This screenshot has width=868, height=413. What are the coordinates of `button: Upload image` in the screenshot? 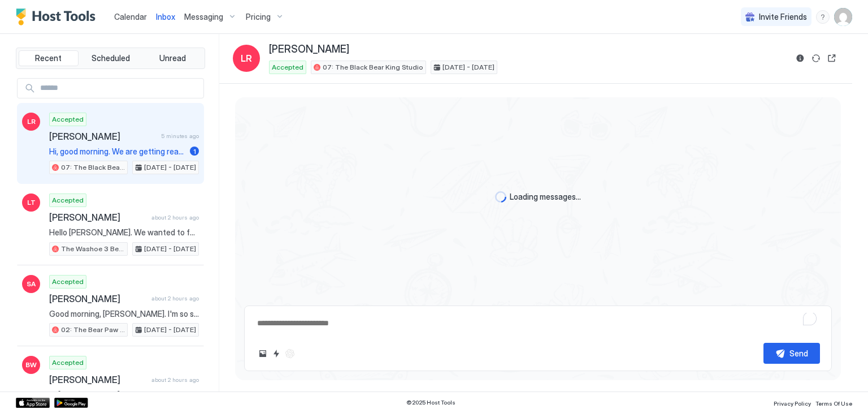 It's located at (263, 353).